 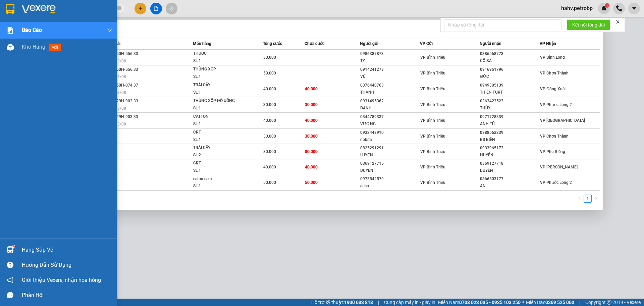 What do you see at coordinates (10, 280) in the screenshot?
I see `span: notification` at bounding box center [10, 280].